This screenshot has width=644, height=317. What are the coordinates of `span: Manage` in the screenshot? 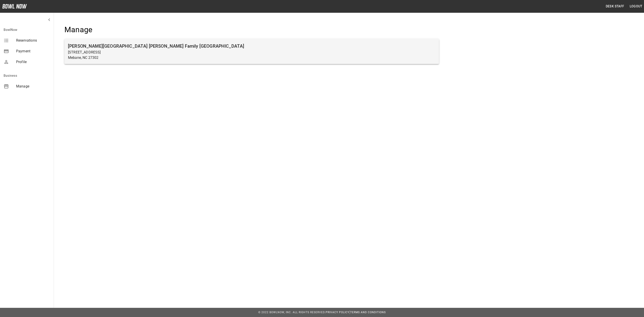 It's located at (33, 86).